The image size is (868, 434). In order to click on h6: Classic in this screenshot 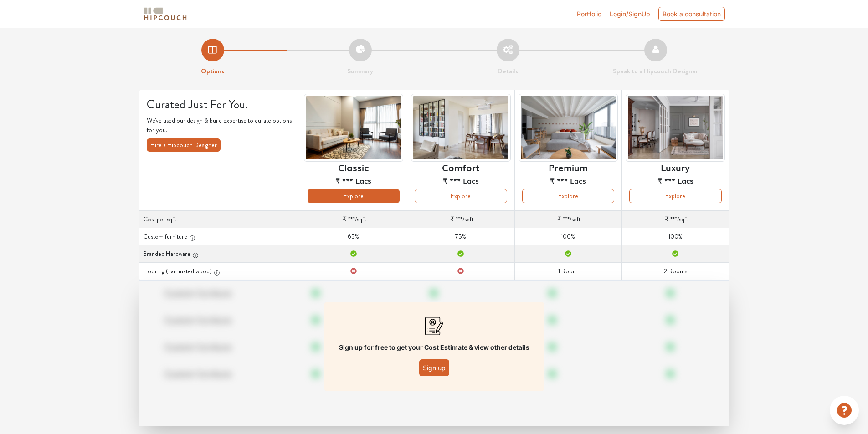, I will do `click(353, 167)`.